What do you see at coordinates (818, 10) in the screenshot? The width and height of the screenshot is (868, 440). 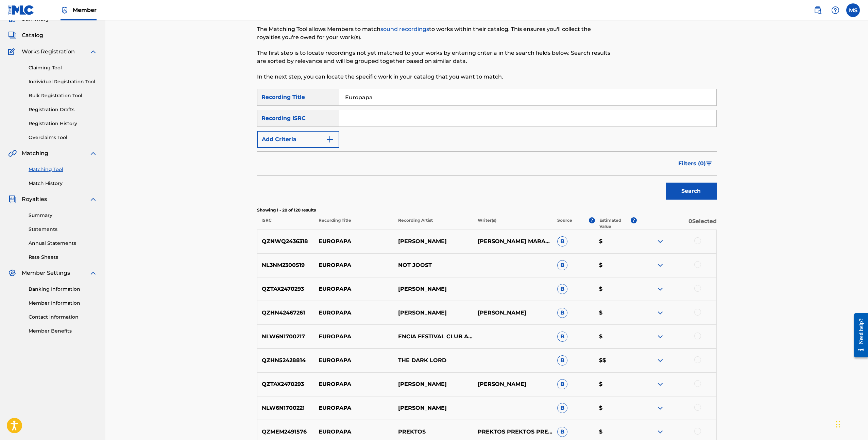 I see `a: Public Search` at bounding box center [818, 10].